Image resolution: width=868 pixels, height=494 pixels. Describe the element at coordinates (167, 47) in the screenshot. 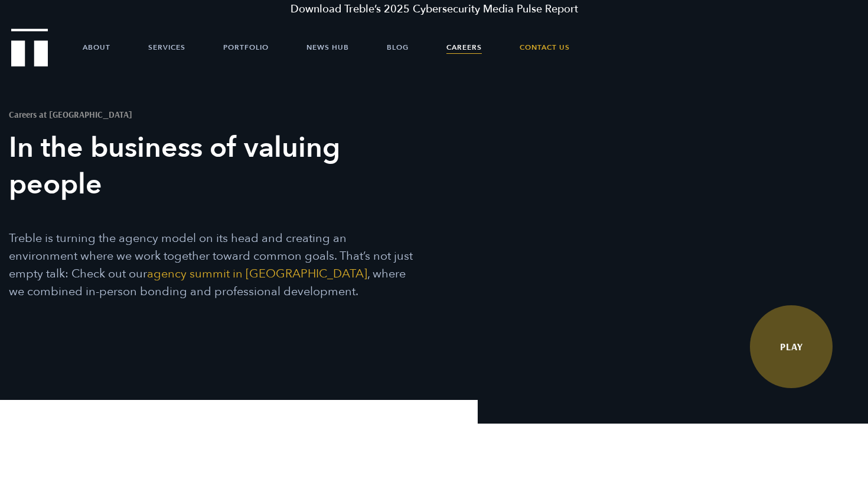

I see `a: Services` at that location.